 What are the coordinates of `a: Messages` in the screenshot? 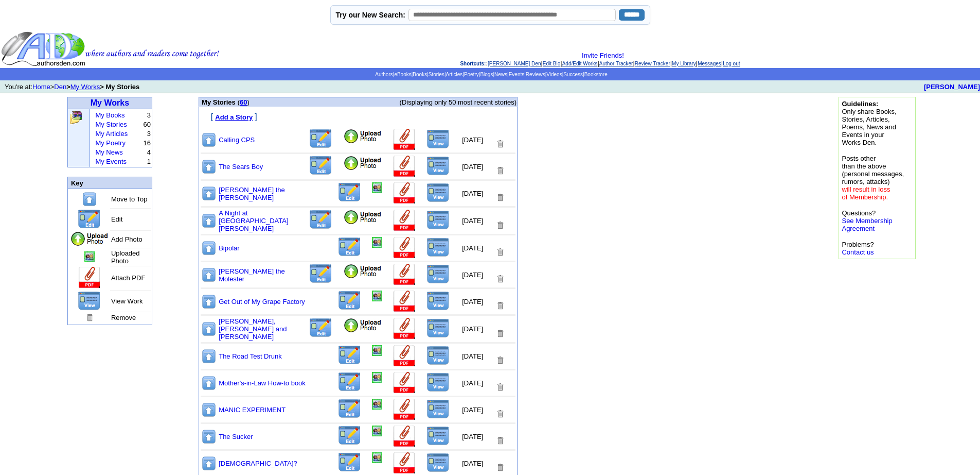 It's located at (710, 63).